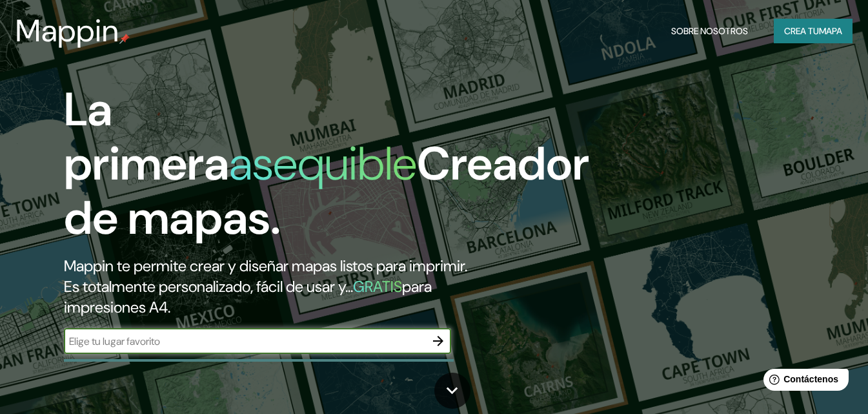 The height and width of the screenshot is (414, 868). What do you see at coordinates (265, 265) in the screenshot?
I see `font: Mappin te permite crear y diseñar mapas listos para imprimir.` at bounding box center [265, 265].